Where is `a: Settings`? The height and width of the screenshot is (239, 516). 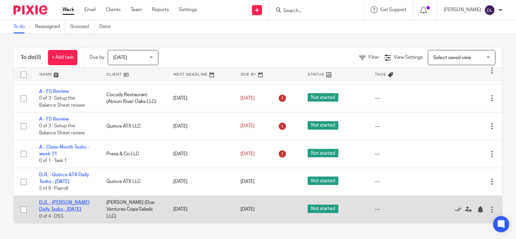 a: Settings is located at coordinates (188, 10).